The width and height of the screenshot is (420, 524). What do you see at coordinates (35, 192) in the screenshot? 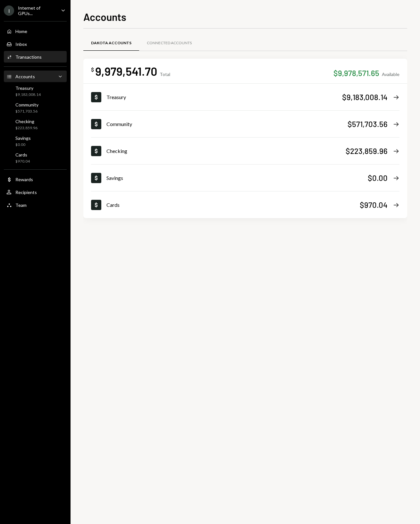
I see `a: Recipients` at bounding box center [35, 192].